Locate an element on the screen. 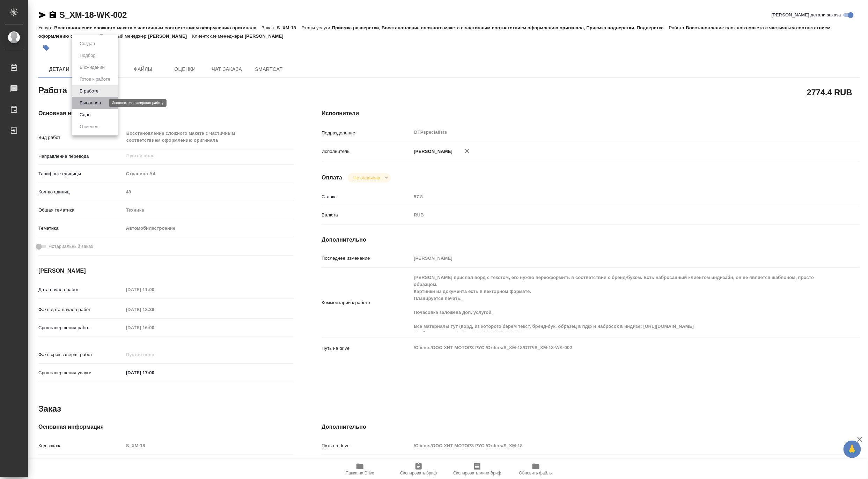 The image size is (868, 479). button: Отменен is located at coordinates (89, 126).